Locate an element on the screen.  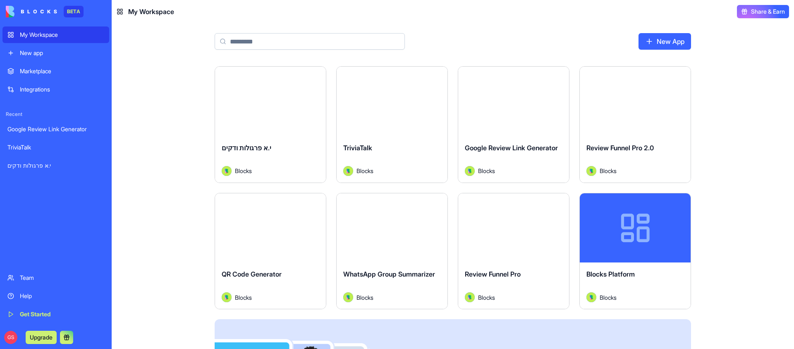
a: Blocks PlatformAvatarBlocks is located at coordinates (635, 251).